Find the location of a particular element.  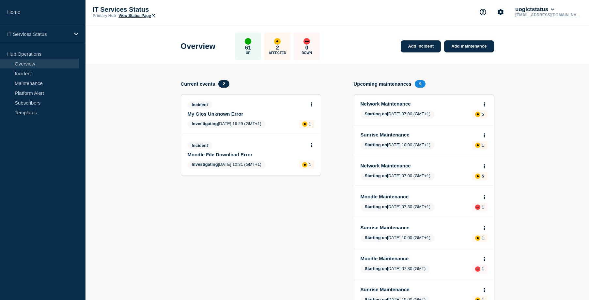

h1: Overview is located at coordinates (198, 46).